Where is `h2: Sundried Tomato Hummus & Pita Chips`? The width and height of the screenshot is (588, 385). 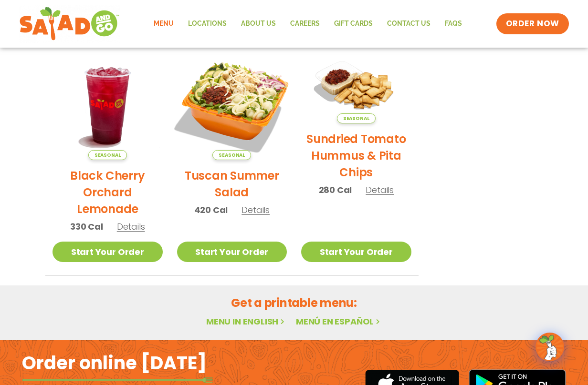
h2: Sundried Tomato Hummus & Pita Chips is located at coordinates (356, 155).